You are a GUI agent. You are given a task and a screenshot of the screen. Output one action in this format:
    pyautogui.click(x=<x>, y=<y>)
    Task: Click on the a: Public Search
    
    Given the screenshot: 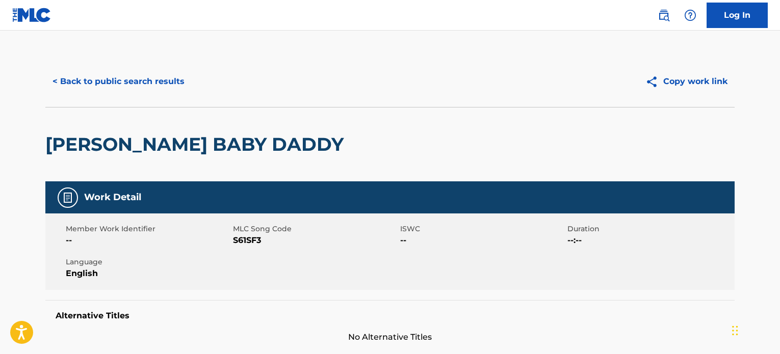 What is the action you would take?
    pyautogui.click(x=664, y=15)
    